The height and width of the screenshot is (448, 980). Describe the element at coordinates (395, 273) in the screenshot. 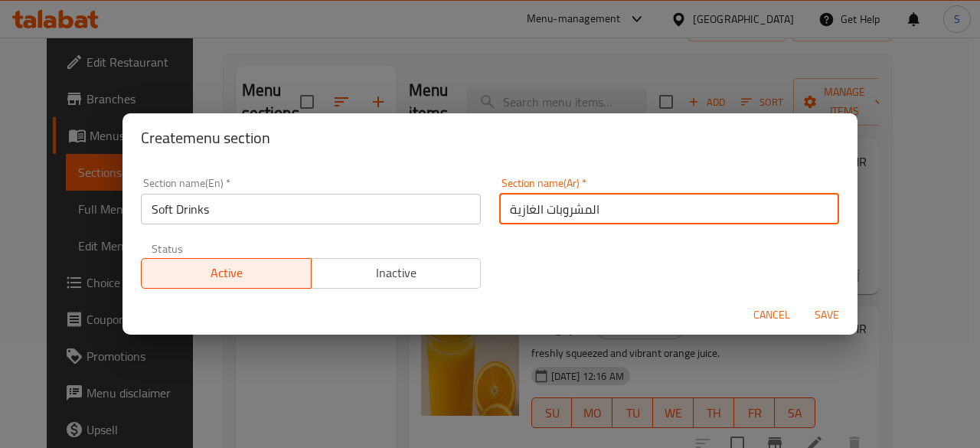

I see `button: Inactive` at that location.